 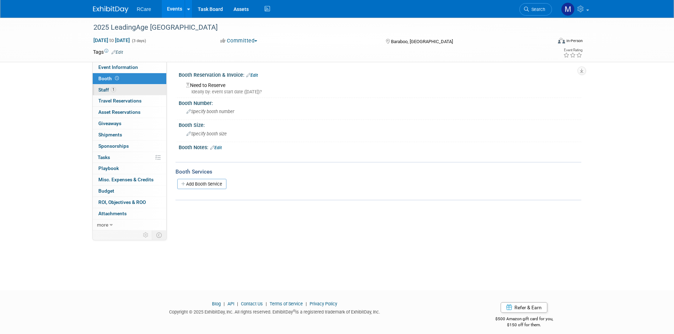 What do you see at coordinates (210, 111) in the screenshot?
I see `span: Specify booth number` at bounding box center [210, 111].